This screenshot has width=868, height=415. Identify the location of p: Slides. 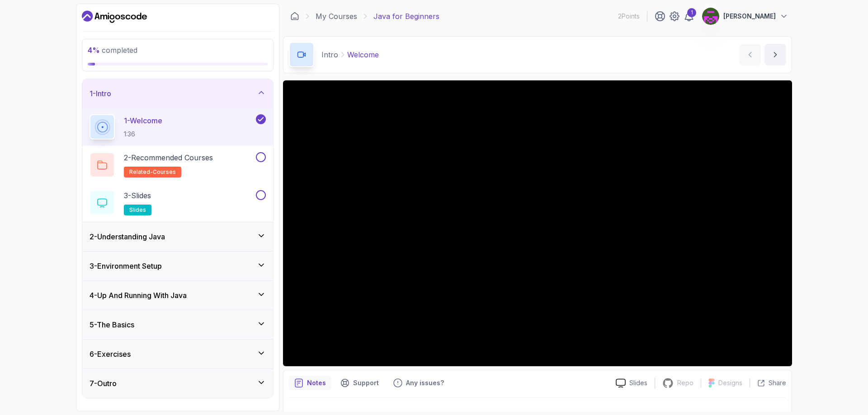
(638, 383).